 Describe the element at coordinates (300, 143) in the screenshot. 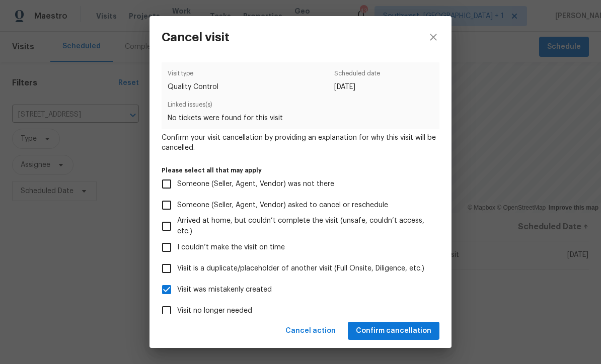

I see `span: Confirm your visit cancellation by providing an explanation for why this visit will be cancelled.` at that location.